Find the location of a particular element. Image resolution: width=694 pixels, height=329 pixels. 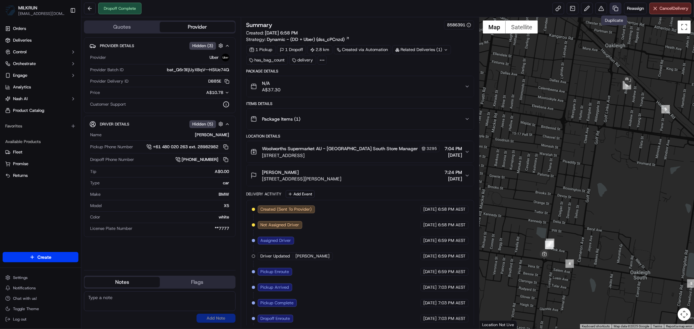

a: Orders is located at coordinates (40, 29).